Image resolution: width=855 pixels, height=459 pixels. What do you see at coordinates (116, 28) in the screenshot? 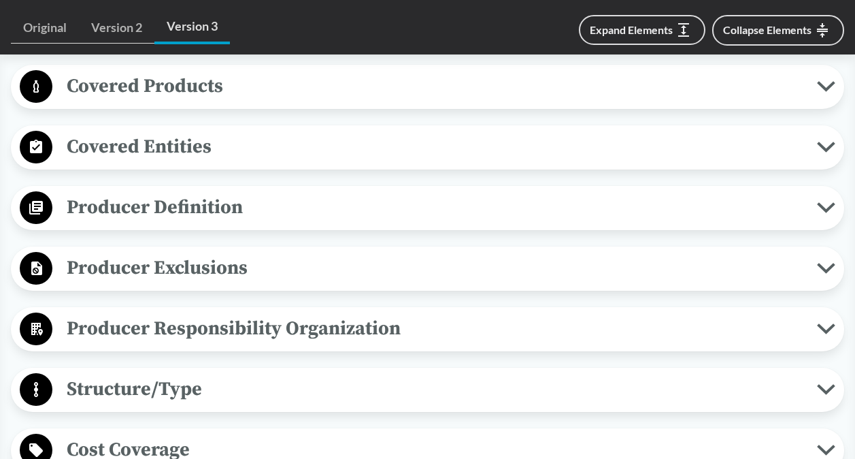
I see `a: Version 2` at bounding box center [116, 28].